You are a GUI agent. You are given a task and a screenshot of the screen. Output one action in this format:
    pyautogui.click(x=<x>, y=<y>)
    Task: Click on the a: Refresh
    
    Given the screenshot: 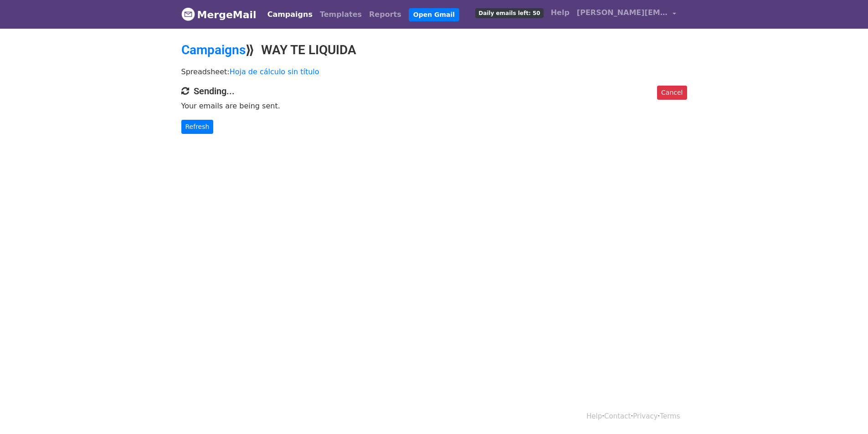 What is the action you would take?
    pyautogui.click(x=197, y=126)
    